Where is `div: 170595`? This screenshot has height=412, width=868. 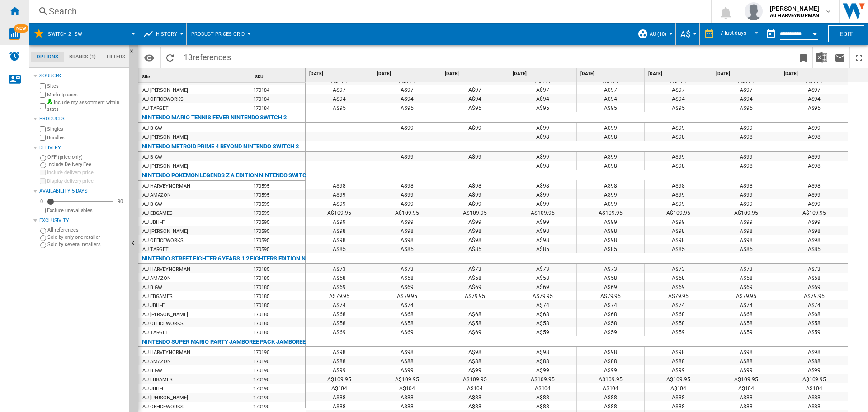 div: 170595 is located at coordinates (278, 203).